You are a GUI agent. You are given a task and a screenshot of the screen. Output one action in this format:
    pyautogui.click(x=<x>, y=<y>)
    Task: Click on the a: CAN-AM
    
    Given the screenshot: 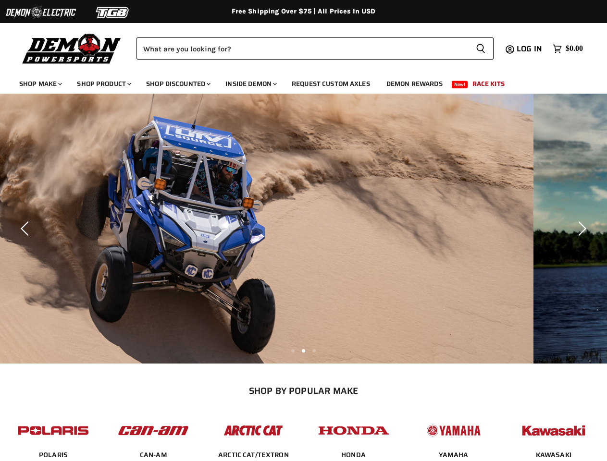 What is the action you would take?
    pyautogui.click(x=153, y=455)
    